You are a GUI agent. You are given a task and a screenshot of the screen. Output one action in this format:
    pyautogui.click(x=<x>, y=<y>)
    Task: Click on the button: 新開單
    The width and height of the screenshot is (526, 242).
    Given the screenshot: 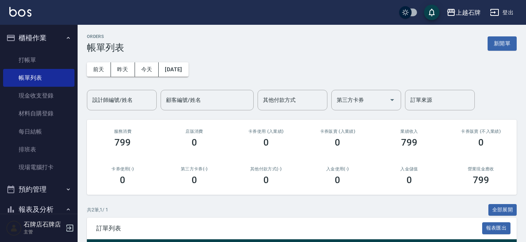 What is the action you would take?
    pyautogui.click(x=501, y=43)
    